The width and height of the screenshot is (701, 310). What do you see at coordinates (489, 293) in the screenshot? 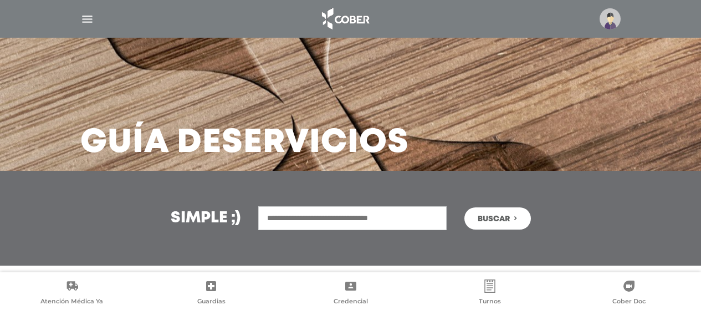
I see `a: Turnos` at bounding box center [489, 293].